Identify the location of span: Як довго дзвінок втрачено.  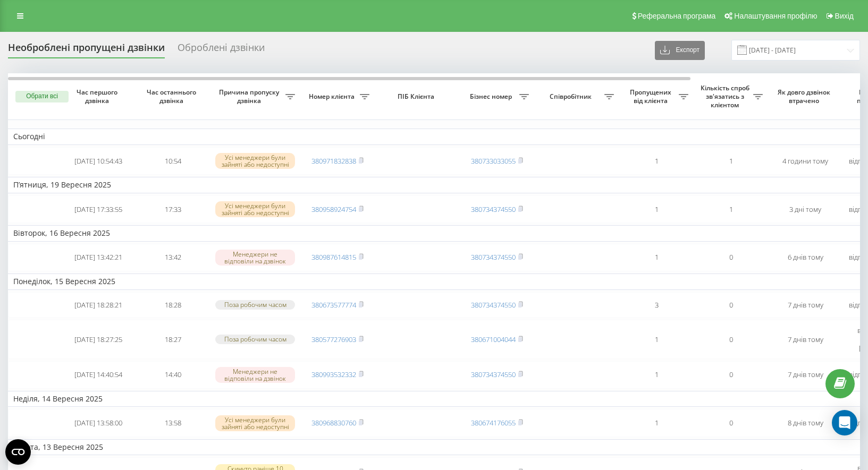
(805, 96).